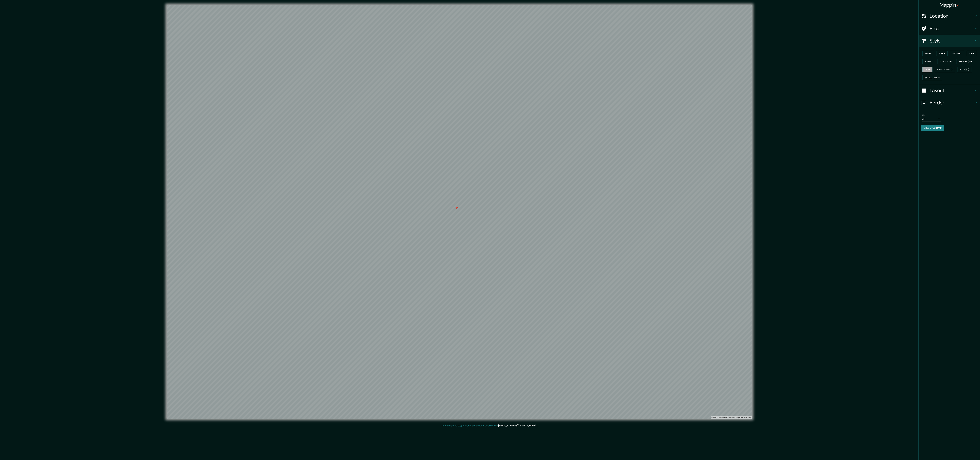  What do you see at coordinates (949, 29) in the screenshot?
I see `div: Pins` at bounding box center [949, 29].